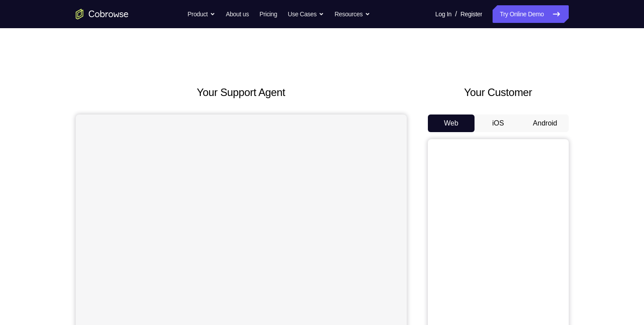 Image resolution: width=644 pixels, height=325 pixels. I want to click on h2: Your Support Agent, so click(241, 93).